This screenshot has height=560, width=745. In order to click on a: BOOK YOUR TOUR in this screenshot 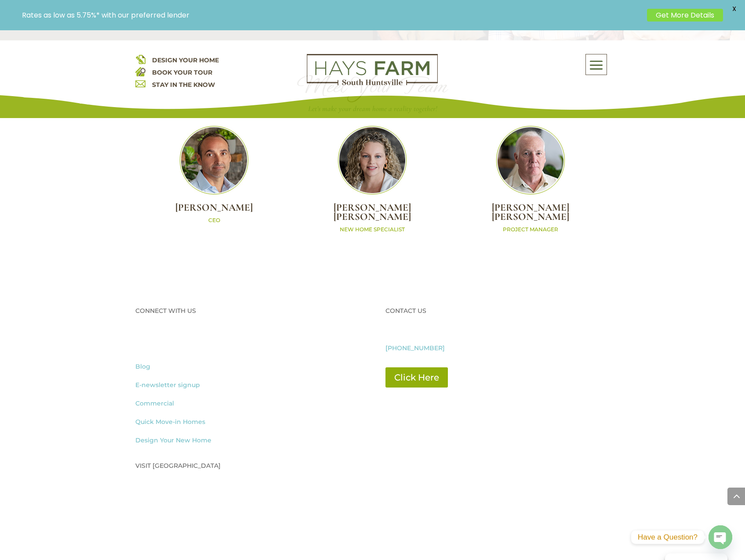, I will do `click(182, 72)`.